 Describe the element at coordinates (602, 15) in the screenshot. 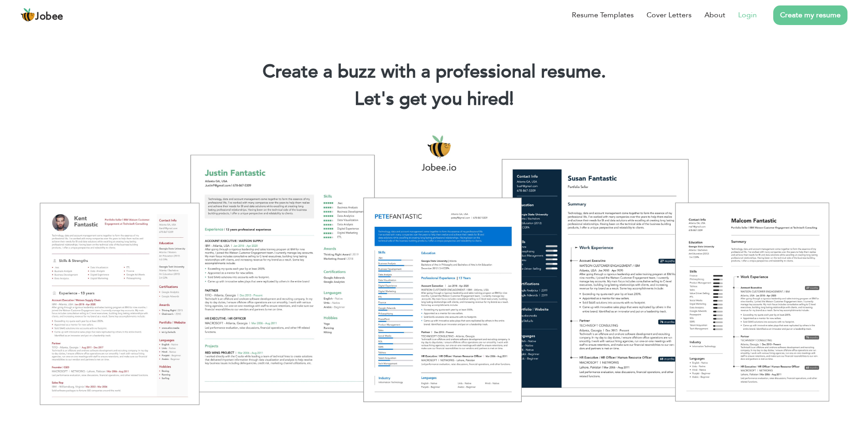

I see `a: Resume Templates` at that location.